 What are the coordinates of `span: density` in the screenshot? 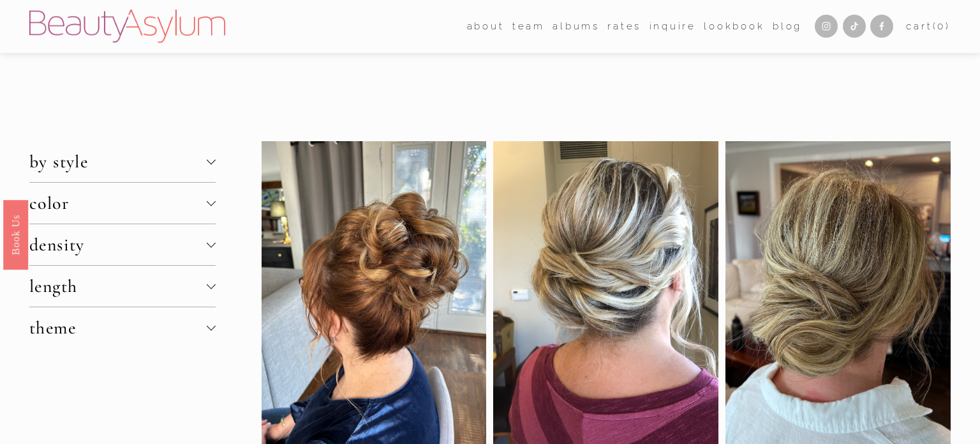 It's located at (118, 245).